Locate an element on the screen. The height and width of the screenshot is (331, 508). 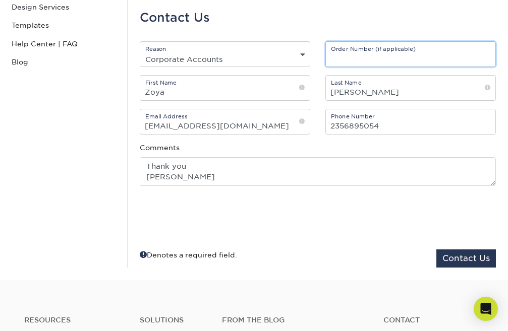
h4: From the Blog is located at coordinates (289, 320).